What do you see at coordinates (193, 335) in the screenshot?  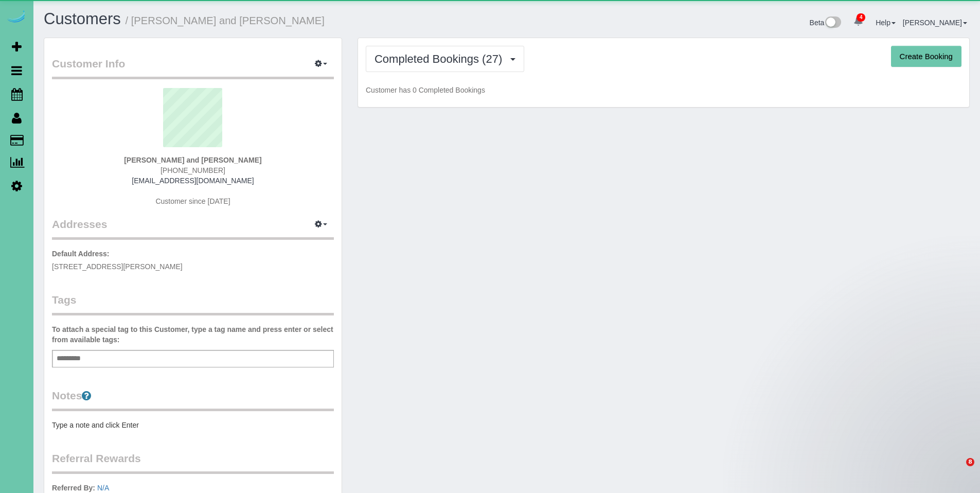 I see `label: To attach a special tag to this Customer, type a tag name and press enter or select from availabl...` at bounding box center [193, 335].